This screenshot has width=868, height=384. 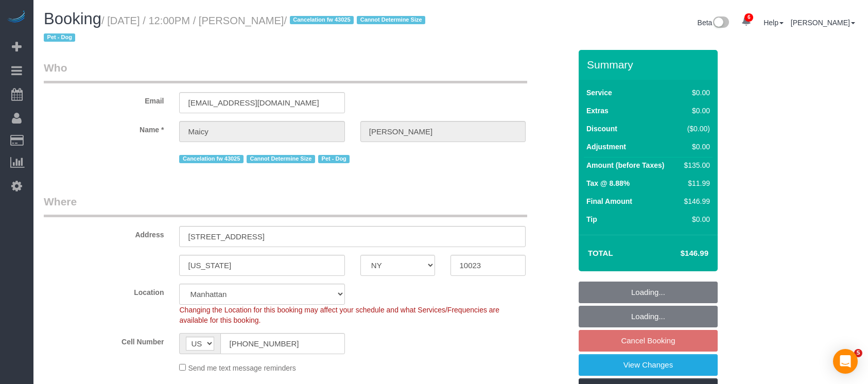 I want to click on div: ($0.00), so click(x=695, y=129).